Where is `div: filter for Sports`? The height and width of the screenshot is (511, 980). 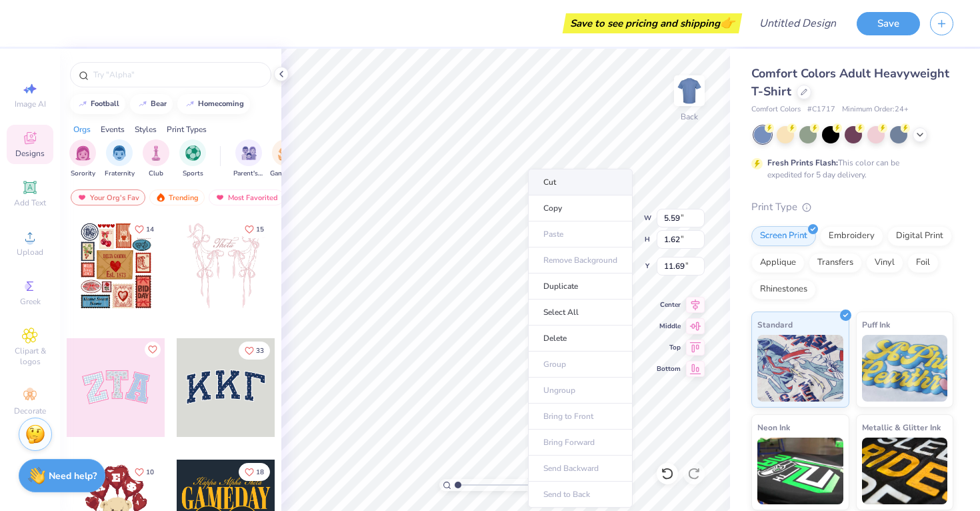 div: filter for Sports is located at coordinates (192, 159).